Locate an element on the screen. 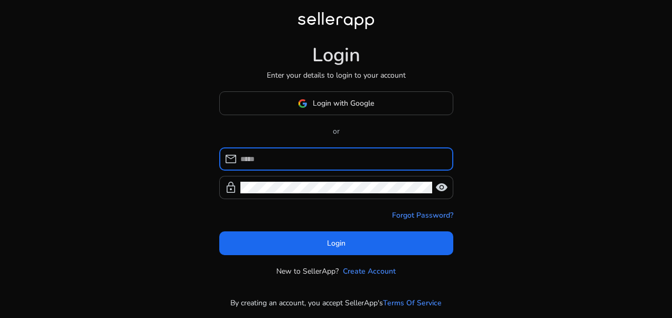  span: Login is located at coordinates (336, 243).